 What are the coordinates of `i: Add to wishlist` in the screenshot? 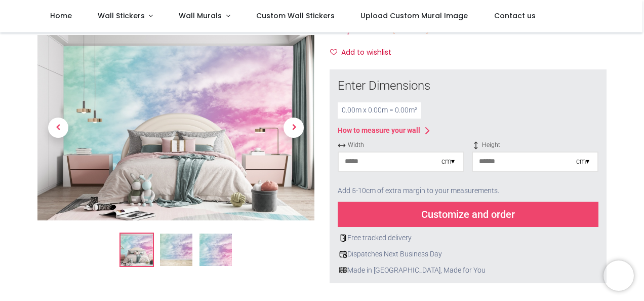 It's located at (334, 52).